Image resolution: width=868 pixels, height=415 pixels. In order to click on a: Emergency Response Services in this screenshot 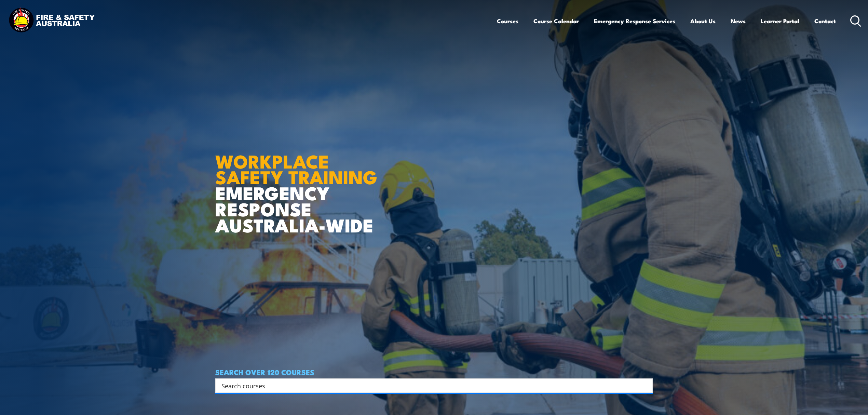, I will do `click(635, 20)`.